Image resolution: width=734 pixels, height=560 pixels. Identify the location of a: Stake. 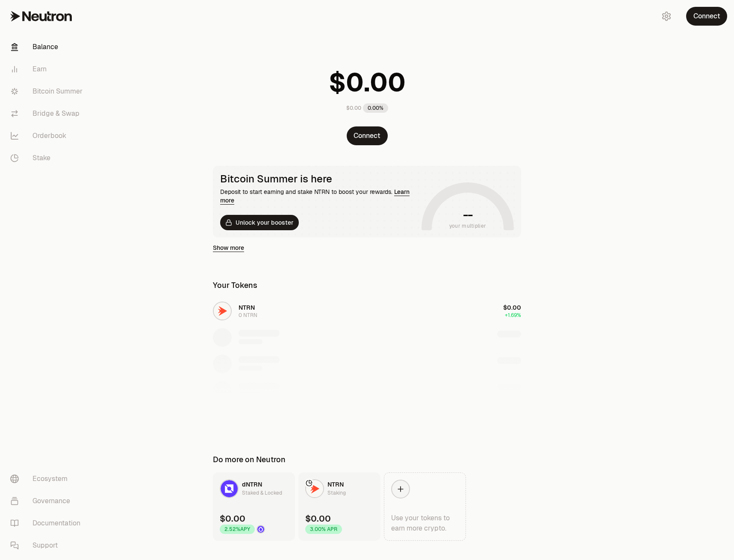
(48, 158).